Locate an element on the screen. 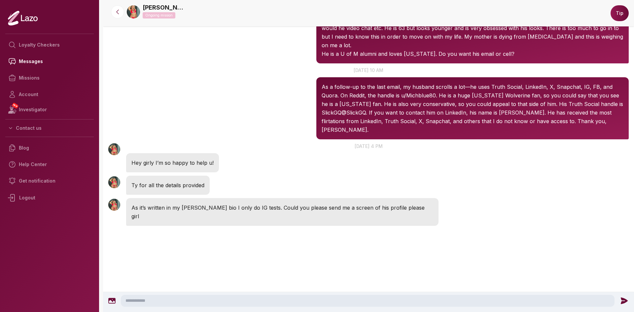  a: Help Center is located at coordinates (50, 164).